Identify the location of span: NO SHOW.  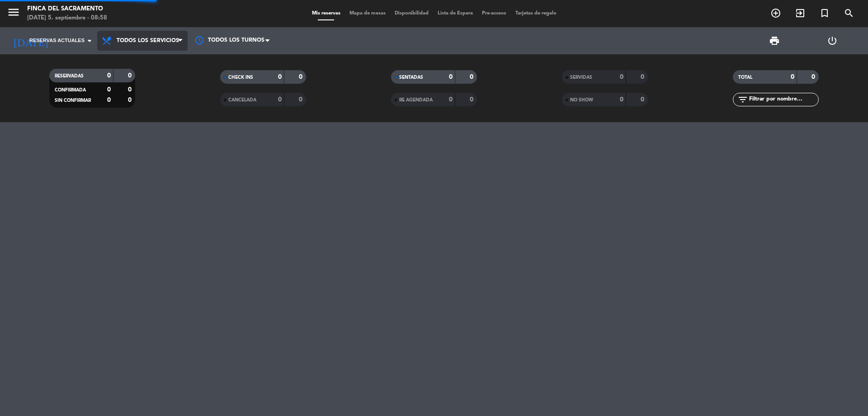
(582, 100).